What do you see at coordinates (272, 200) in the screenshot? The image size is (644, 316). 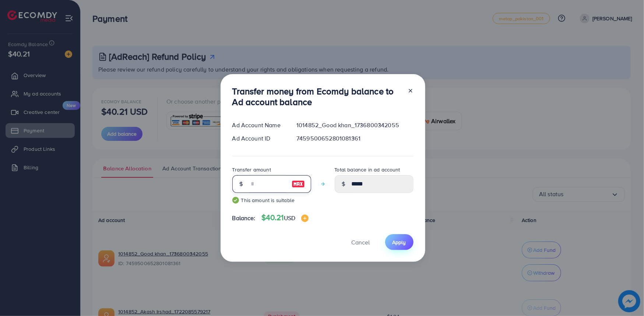 I see `small: This amount is suitable` at bounding box center [272, 200].